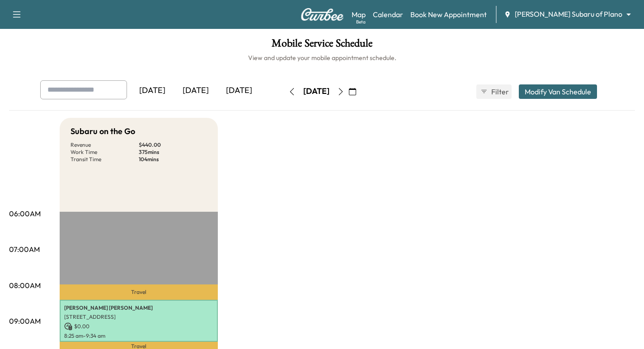  Describe the element at coordinates (361, 22) in the screenshot. I see `div: Beta` at that location.